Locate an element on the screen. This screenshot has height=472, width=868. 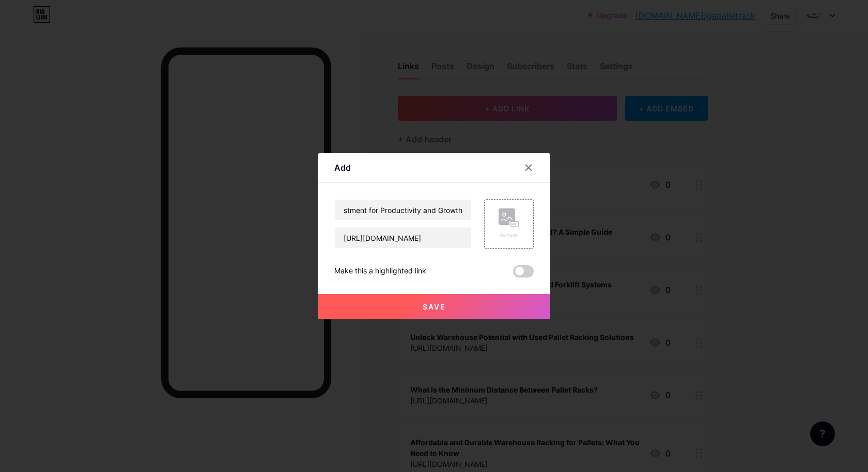
span: Save is located at coordinates (434, 307).